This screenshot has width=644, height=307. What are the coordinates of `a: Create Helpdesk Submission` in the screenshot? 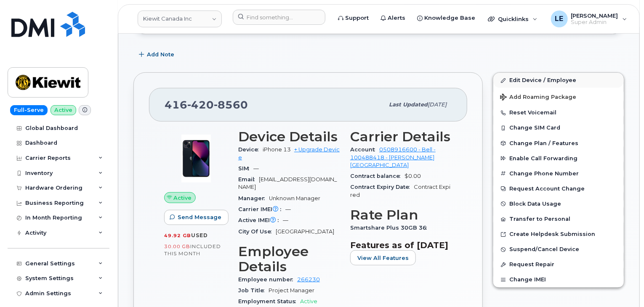 It's located at (559, 234).